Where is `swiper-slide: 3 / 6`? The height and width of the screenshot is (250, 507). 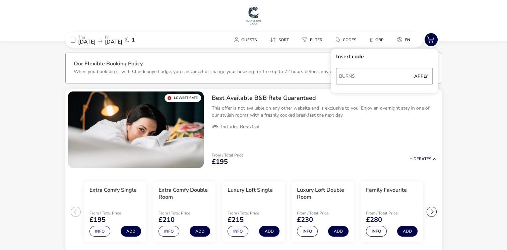 swiper-slide: 3 / 6 is located at coordinates (253, 212).